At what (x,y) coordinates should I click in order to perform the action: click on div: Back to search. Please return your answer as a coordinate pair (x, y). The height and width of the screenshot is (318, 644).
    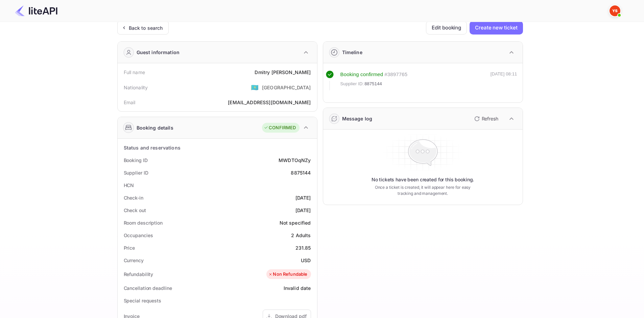
    Looking at the image, I should click on (146, 28).